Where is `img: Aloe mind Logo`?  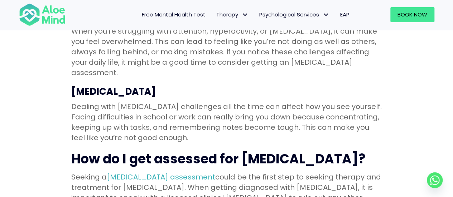 img: Aloe mind Logo is located at coordinates (42, 15).